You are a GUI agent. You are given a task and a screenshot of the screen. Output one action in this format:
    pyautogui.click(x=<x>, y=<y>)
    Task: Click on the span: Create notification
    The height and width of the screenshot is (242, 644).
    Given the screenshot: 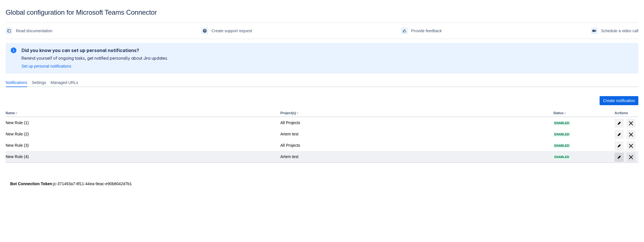 What is the action you would take?
    pyautogui.click(x=618, y=101)
    